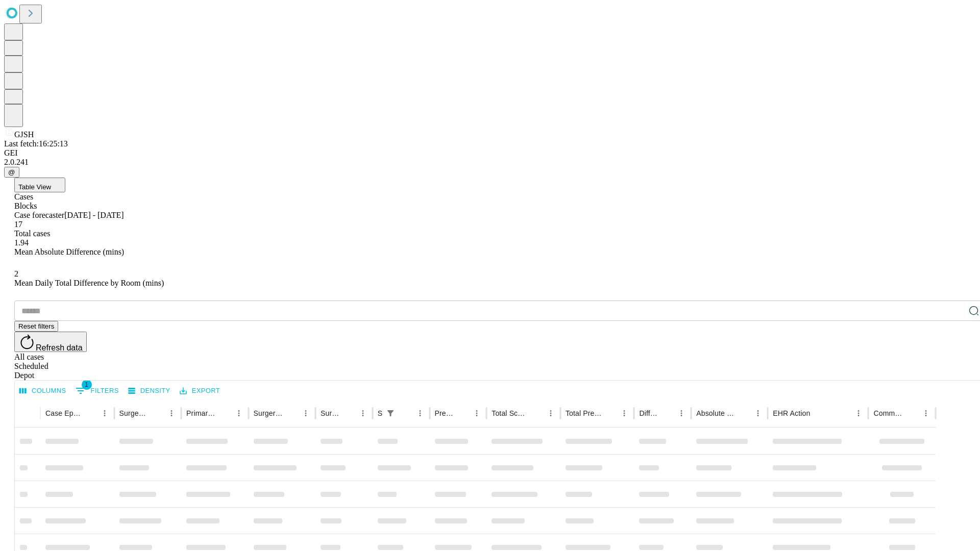 Image resolution: width=980 pixels, height=551 pixels. What do you see at coordinates (134, 414) in the screenshot?
I see `div: Surgeon Name` at bounding box center [134, 414].